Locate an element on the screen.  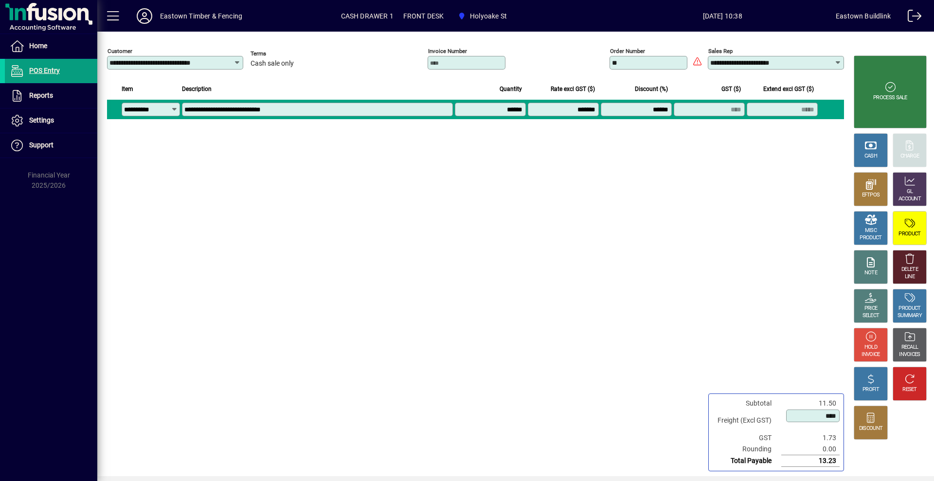
div: HOLD is located at coordinates (871, 347).